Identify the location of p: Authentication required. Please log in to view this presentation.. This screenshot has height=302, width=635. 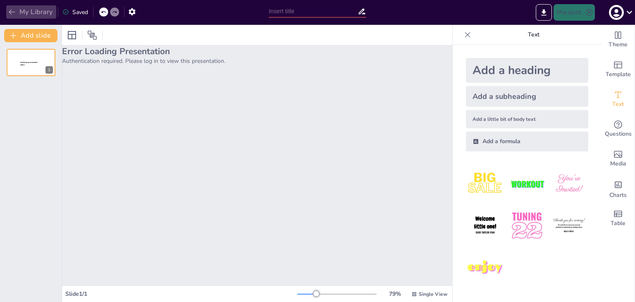
(257, 61).